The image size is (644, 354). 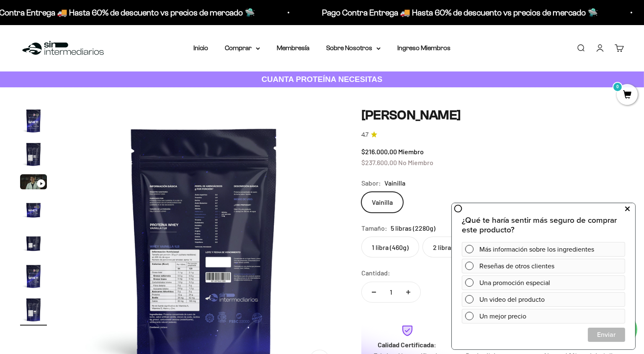 I want to click on button: Ir al artículo 3, so click(x=34, y=183).